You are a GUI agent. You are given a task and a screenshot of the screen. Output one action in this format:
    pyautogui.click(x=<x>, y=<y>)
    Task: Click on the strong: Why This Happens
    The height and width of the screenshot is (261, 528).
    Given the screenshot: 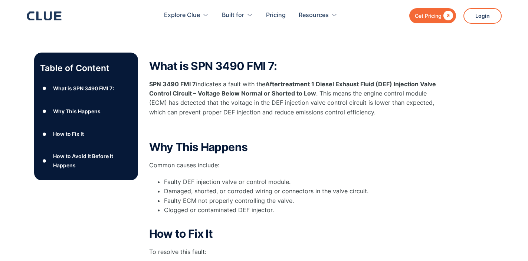 What is the action you would take?
    pyautogui.click(x=198, y=147)
    